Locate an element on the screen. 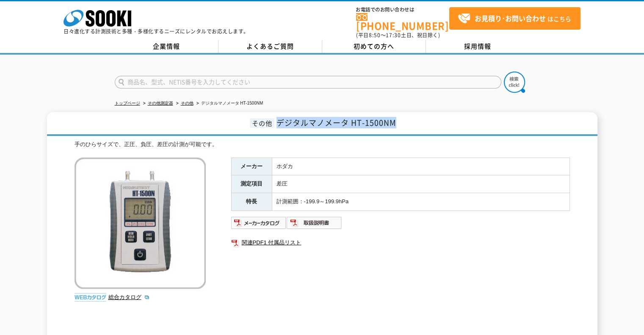 The image size is (644, 335). a: よくあるご質問 is located at coordinates (270, 47).